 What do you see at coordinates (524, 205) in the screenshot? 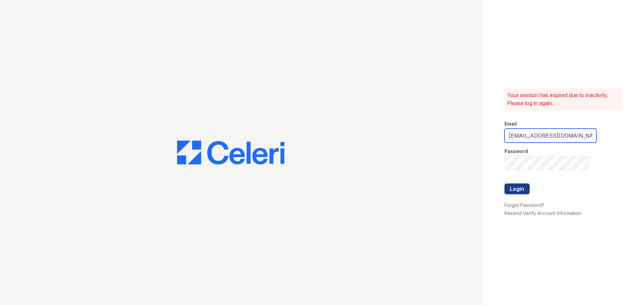
I see `a: Forgot Password?` at bounding box center [524, 205].